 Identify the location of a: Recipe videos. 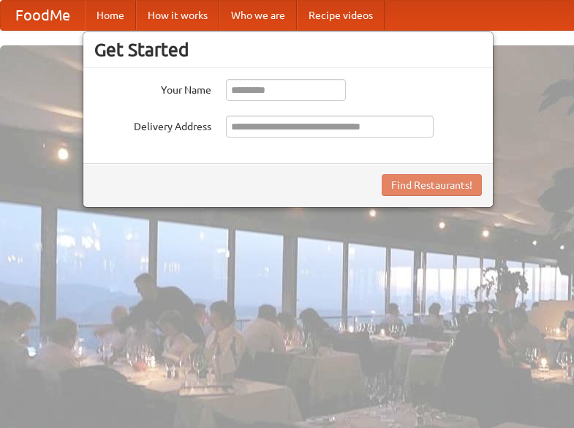
(341, 15).